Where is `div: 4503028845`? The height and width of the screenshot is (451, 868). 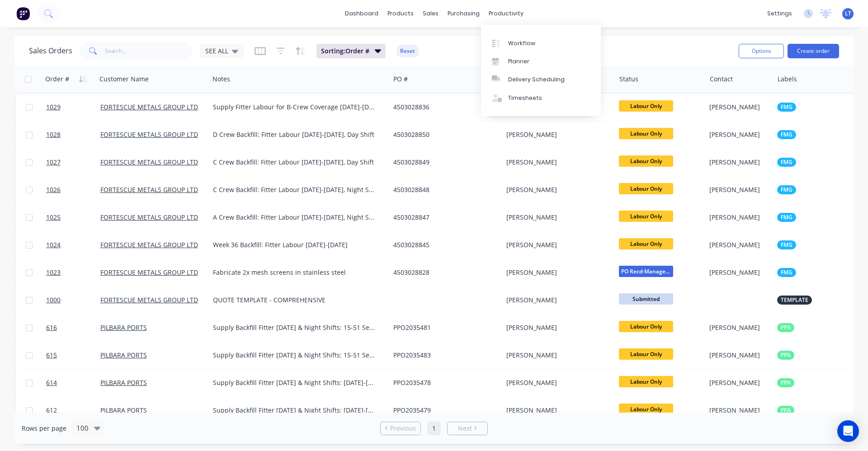 div: 4503028845 is located at coordinates (443, 244).